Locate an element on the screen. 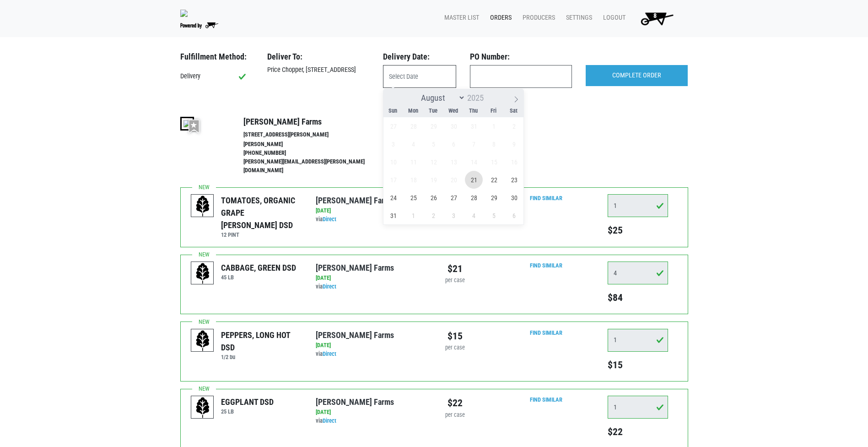 This screenshot has width=868, height=447. div: PEPPERS, LONG HOT DSD is located at coordinates (261, 341).